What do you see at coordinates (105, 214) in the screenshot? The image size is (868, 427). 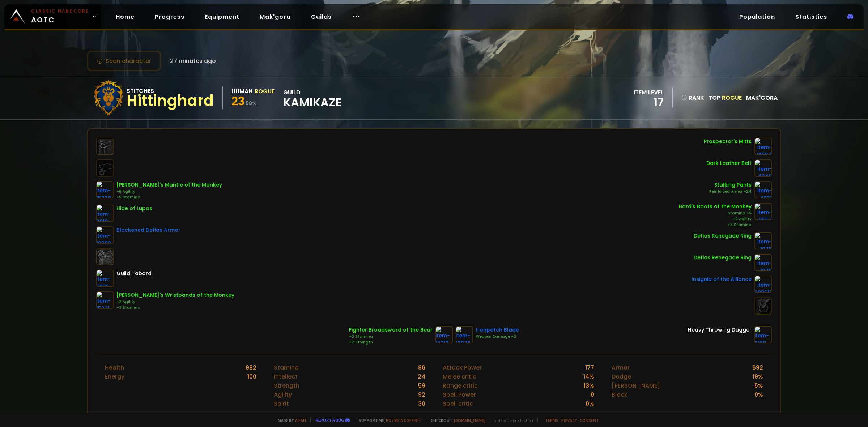 I see `img: item-3018` at bounding box center [105, 214].